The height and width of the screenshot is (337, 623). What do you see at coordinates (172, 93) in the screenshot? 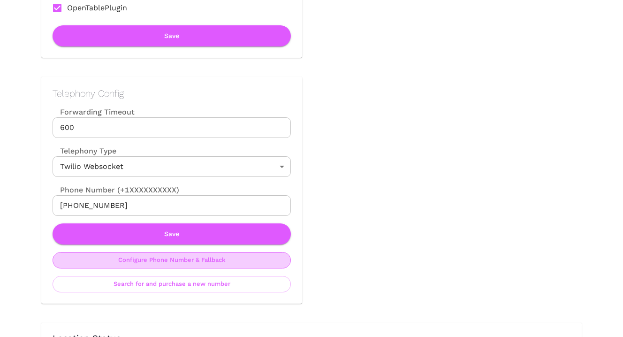
I see `h2: Telephony Config` at bounding box center [172, 93].